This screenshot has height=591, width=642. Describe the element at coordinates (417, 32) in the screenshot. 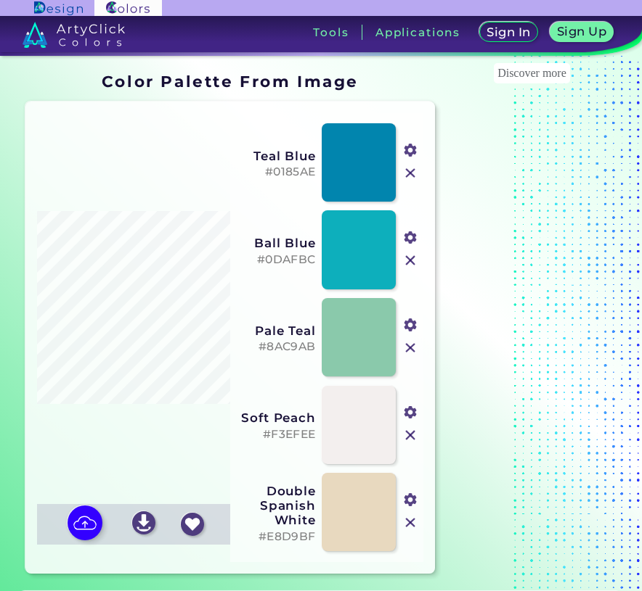

I see `h3: Applications` at that location.